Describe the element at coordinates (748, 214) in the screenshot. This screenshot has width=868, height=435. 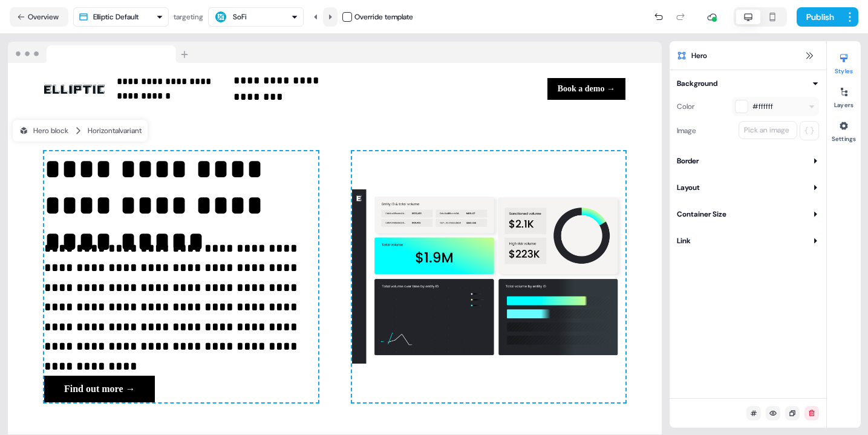
I see `button: Container Size` at that location.